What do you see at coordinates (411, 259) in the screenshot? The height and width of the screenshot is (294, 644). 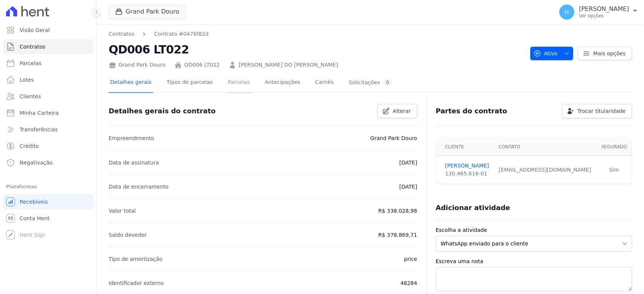 I see `p: price` at bounding box center [411, 259].